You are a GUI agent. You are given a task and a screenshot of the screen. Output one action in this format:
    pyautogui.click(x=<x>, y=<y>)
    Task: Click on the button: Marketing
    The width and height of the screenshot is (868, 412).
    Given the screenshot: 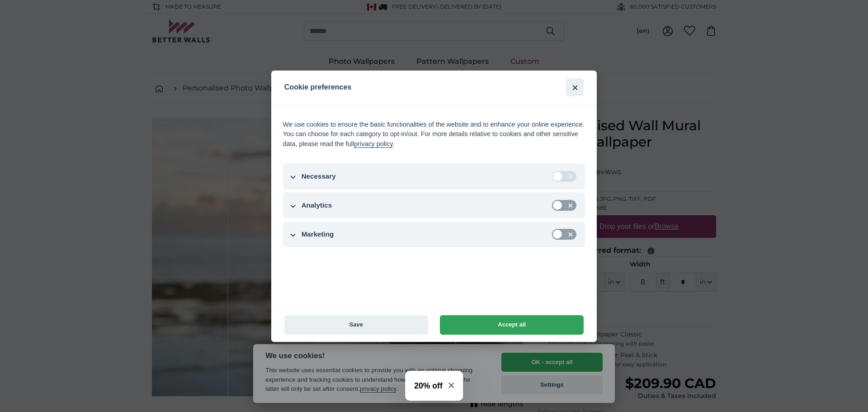 What is the action you would take?
    pyautogui.click(x=434, y=235)
    